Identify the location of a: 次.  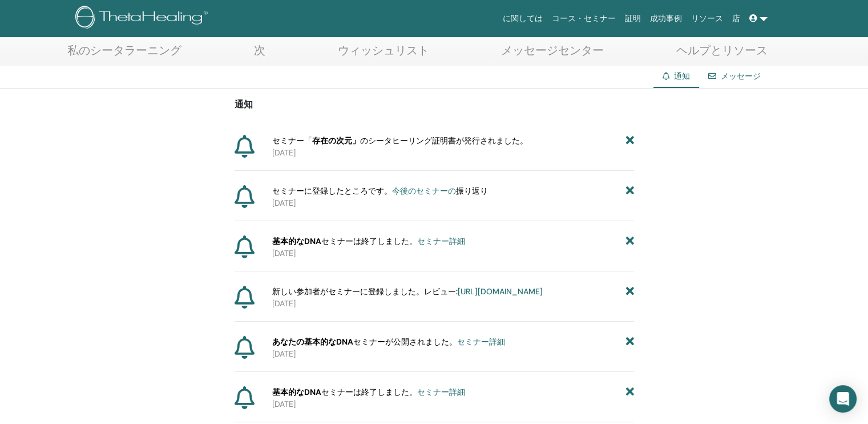
(260, 54).